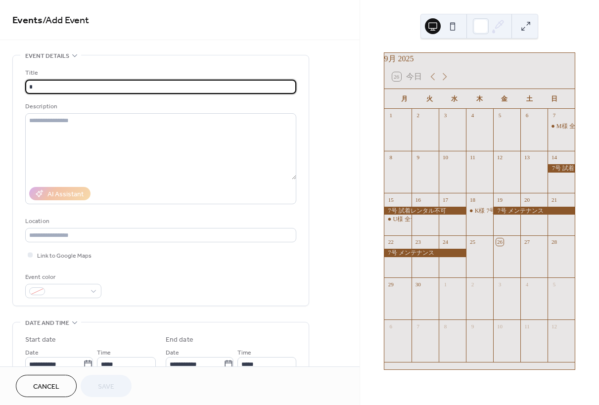 The image size is (599, 405). I want to click on div: 26, so click(499, 242).